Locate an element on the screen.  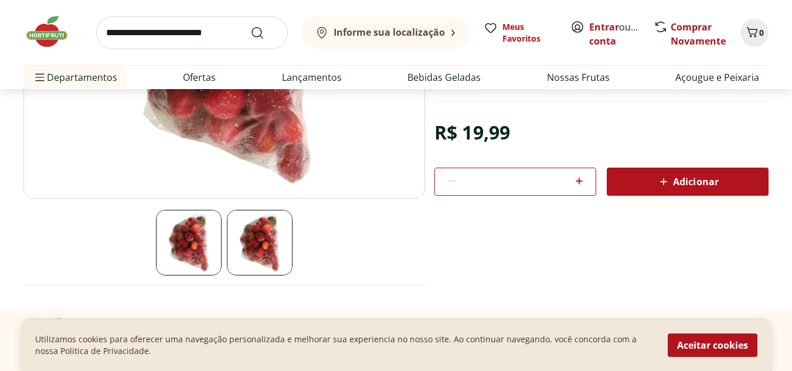
button: Menu is located at coordinates (40, 77).